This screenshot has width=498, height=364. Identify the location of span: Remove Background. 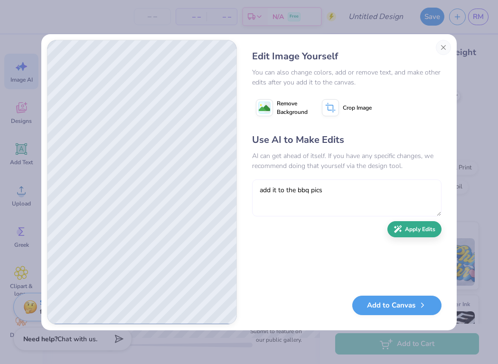
(292, 108).